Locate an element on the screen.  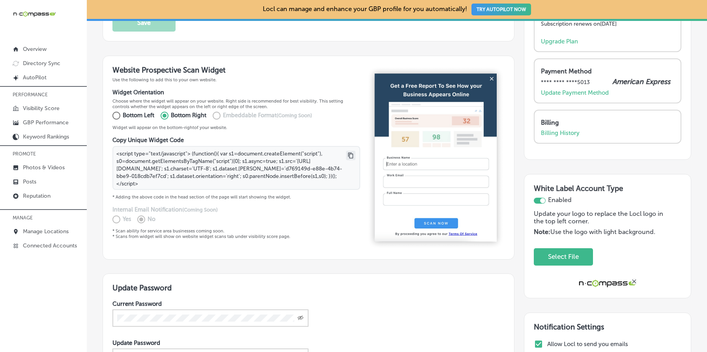
h3: Website Prospective Scan Widget is located at coordinates (236, 70).